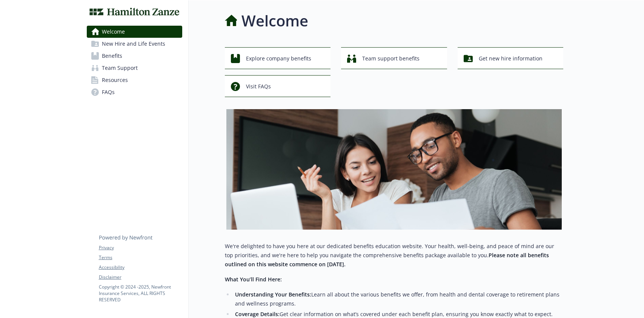 This screenshot has height=318, width=644. I want to click on span: New Hire and Life Events, so click(134, 44).